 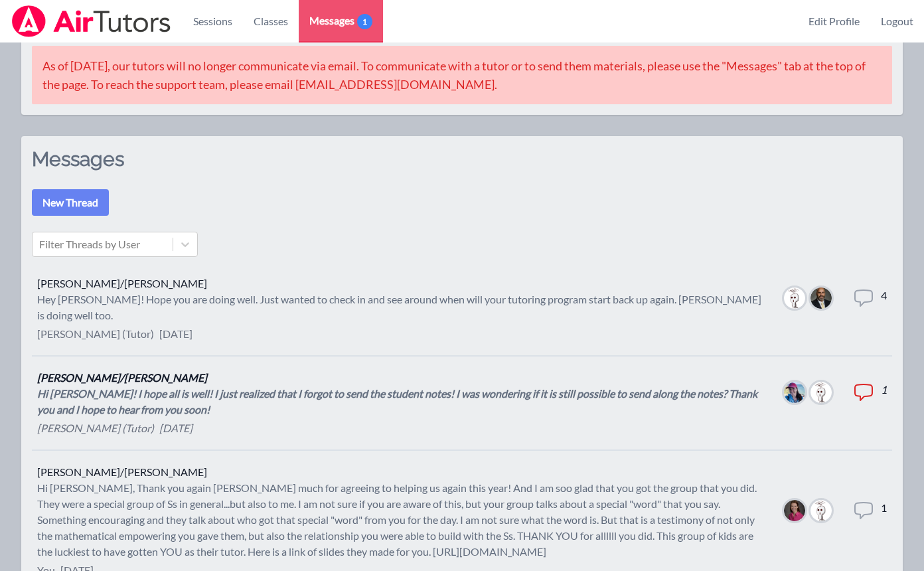 What do you see at coordinates (247, 168) in the screenshot?
I see `h2: Messages` at bounding box center [247, 168].